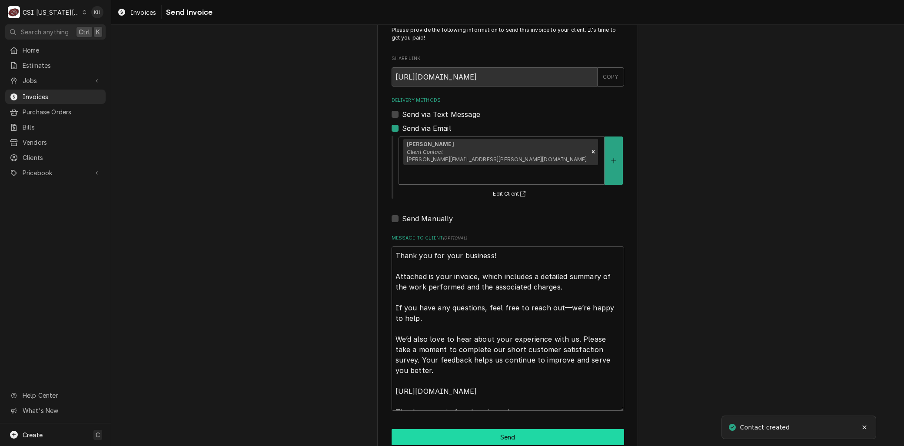 The image size is (904, 446). What do you see at coordinates (508, 160) in the screenshot?
I see `div: Delivery Methods` at bounding box center [508, 160].